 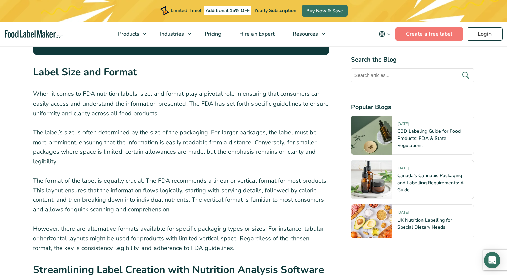 I want to click on a: UK Nutrition Labelling for Special Dietary Needs, so click(x=424, y=224).